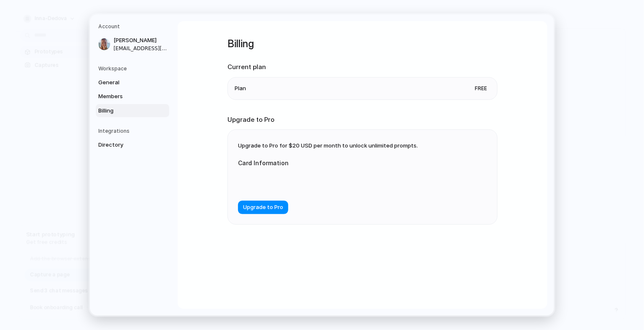 This screenshot has width=644, height=330. Describe the element at coordinates (133, 83) in the screenshot. I see `a: General` at that location.